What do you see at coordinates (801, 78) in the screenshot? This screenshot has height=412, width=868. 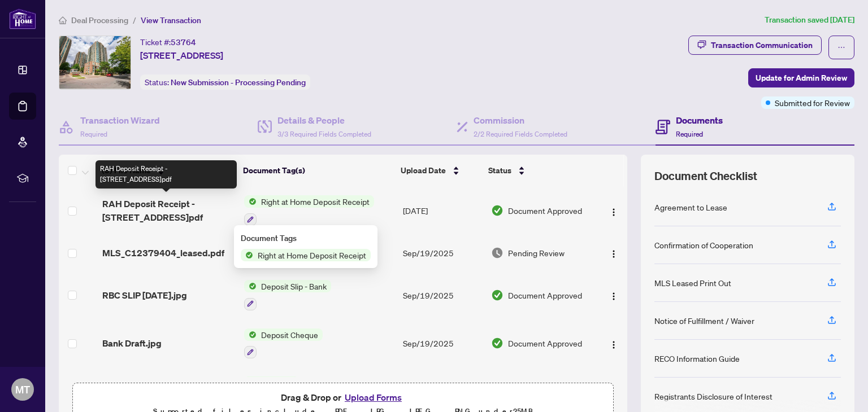 I see `button: Update for Admin Review` at bounding box center [801, 78].